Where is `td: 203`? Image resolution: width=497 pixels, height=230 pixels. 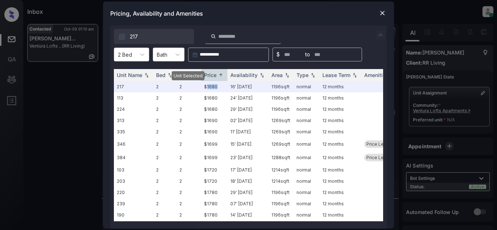
td: 203 is located at coordinates (134, 181).